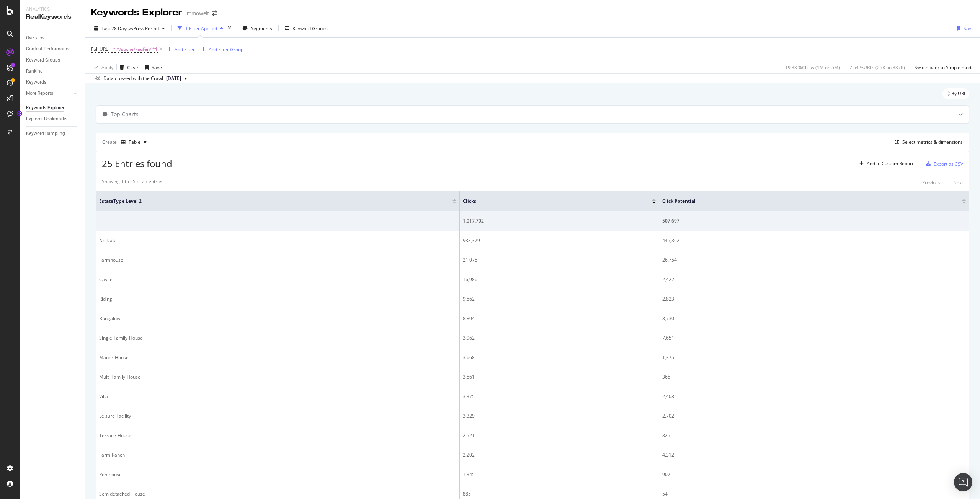 This screenshot has height=499, width=980. I want to click on div: legacy label, so click(955, 94).